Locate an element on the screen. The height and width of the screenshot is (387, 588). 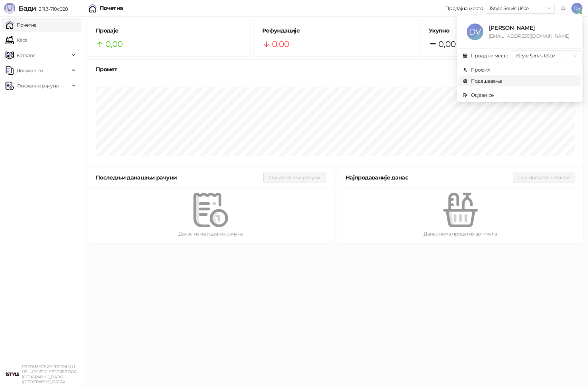
div: Профил is located at coordinates (481, 70).